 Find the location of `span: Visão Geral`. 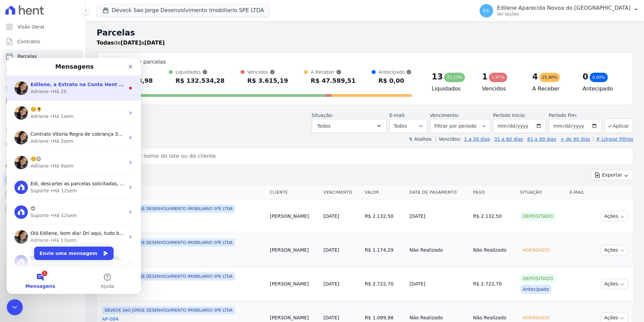

span: Visão Geral is located at coordinates (31, 27).